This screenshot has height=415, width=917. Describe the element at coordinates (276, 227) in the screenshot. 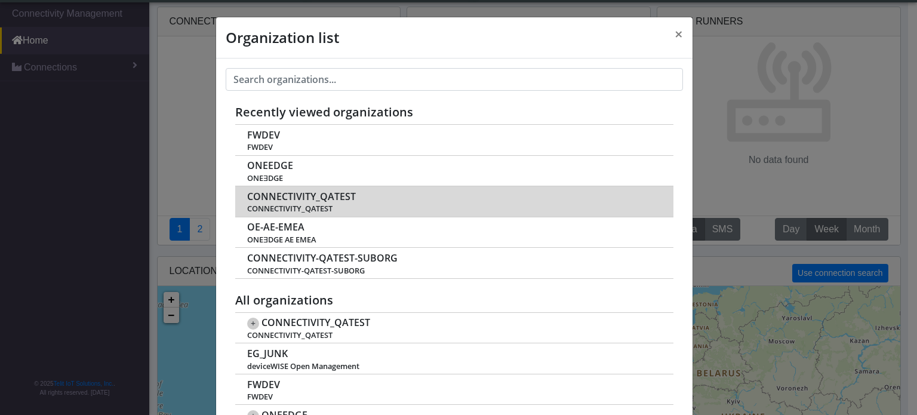

I see `span: OE-AE-EMEA` at that location.